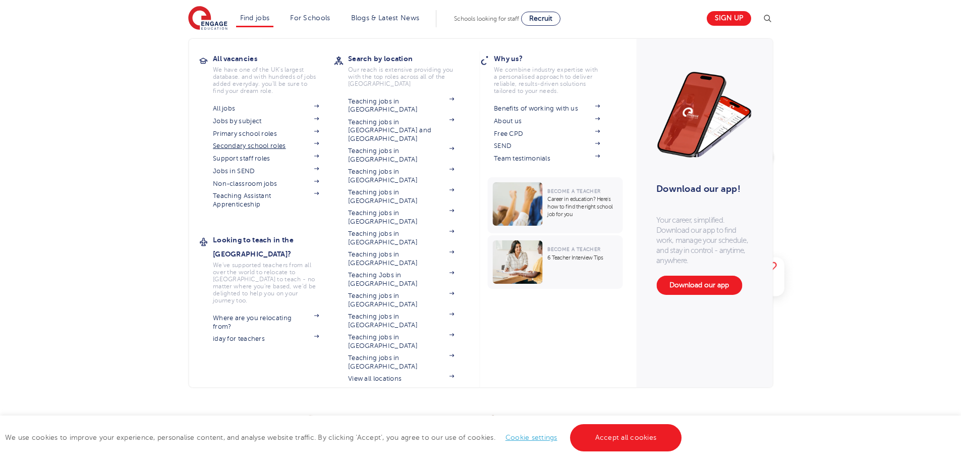 This screenshot has height=460, width=961. Describe the element at coordinates (626, 438) in the screenshot. I see `a: Accept all cookies` at that location.